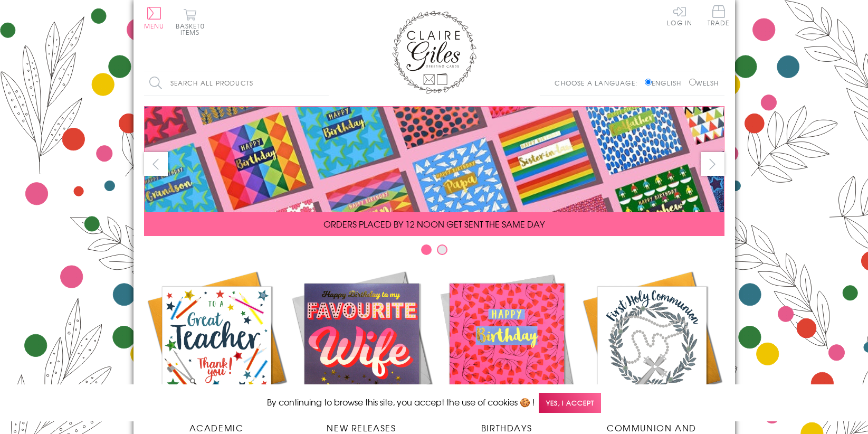 The image size is (868, 434). Describe the element at coordinates (361, 351) in the screenshot. I see `a: New Releases` at that location.